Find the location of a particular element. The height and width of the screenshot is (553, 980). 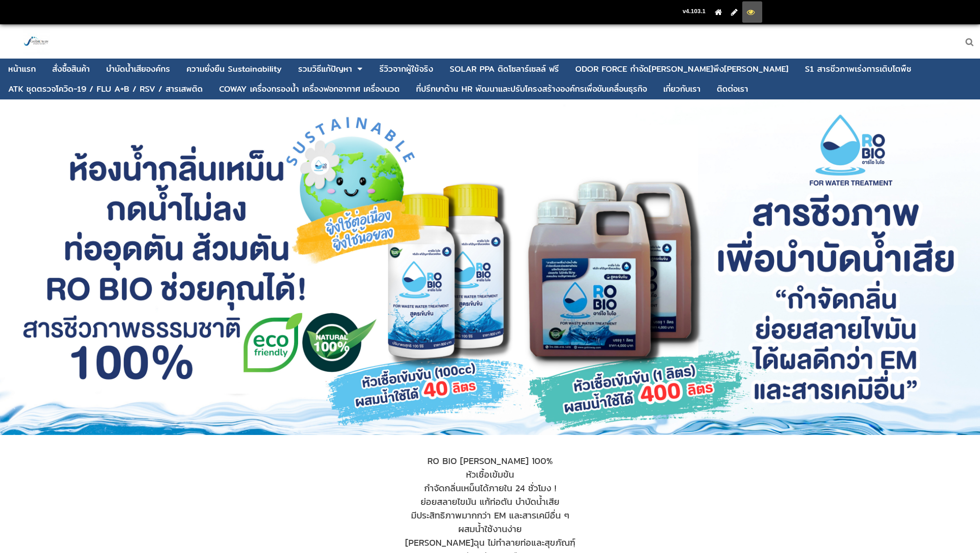

a: ที่ปรึกษาด้าน HR พัฒนาและปรับโครงสร้างองค์กรเพื่อขับเคลื่อนธุรกิจ is located at coordinates (531, 89).